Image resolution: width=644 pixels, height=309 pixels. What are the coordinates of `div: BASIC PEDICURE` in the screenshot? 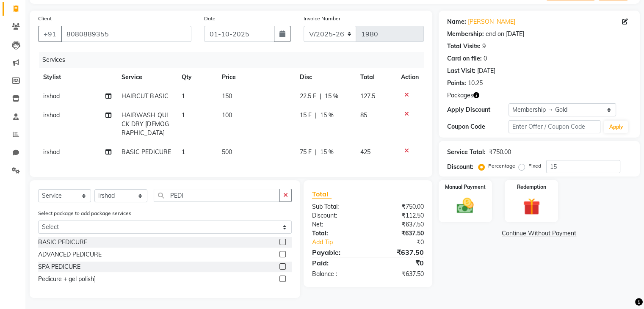 It's located at (63, 242).